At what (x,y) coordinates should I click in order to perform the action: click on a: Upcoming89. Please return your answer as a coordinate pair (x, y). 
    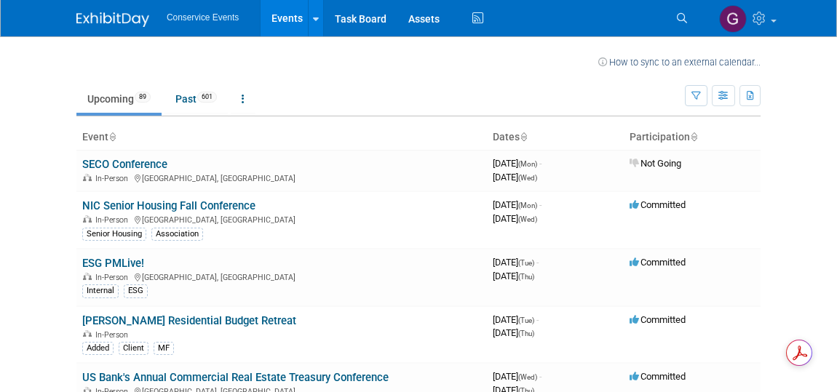
    Looking at the image, I should click on (119, 99).